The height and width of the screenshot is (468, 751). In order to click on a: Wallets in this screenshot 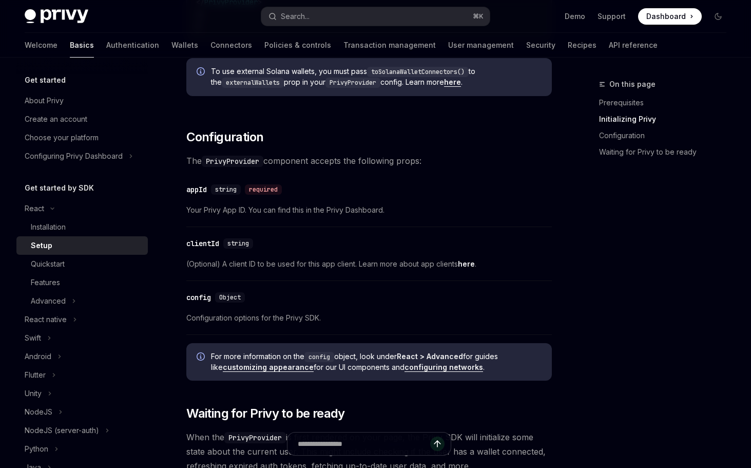, I will do `click(185, 45)`.